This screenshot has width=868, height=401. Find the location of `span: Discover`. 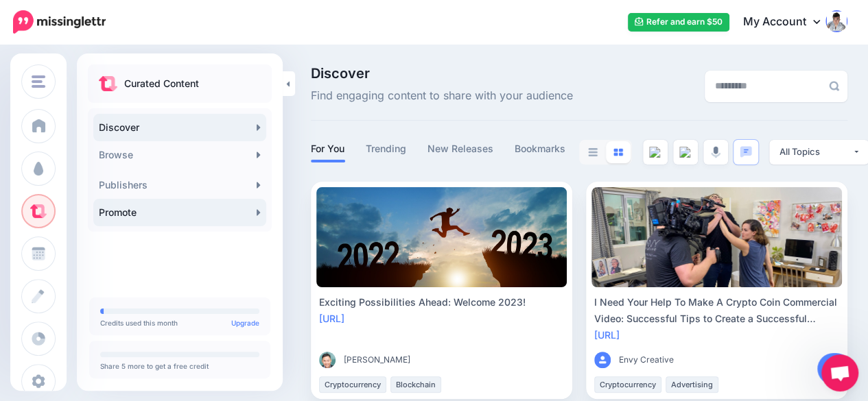

span: Discover is located at coordinates (442, 73).